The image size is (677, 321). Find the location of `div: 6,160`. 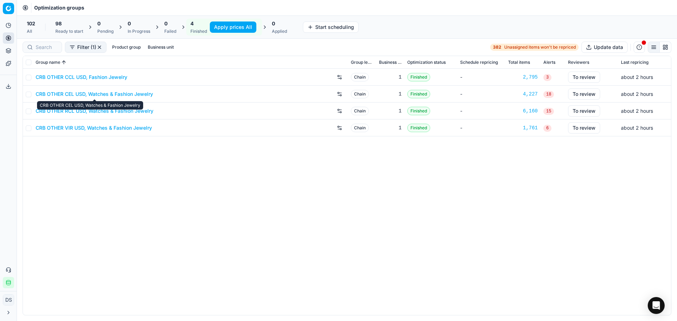

div: 6,160 is located at coordinates (523, 111).